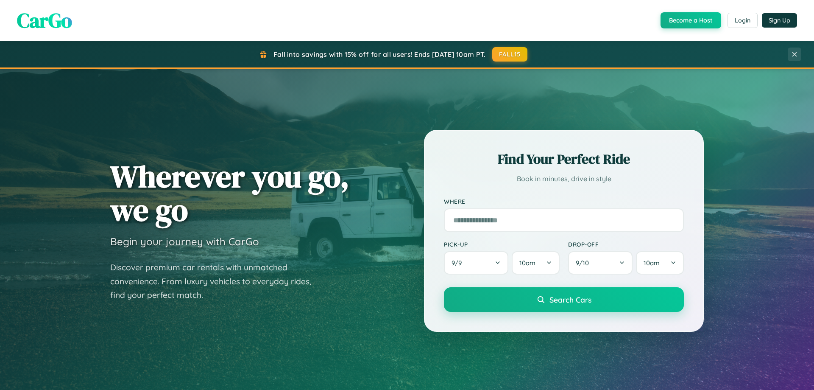 This screenshot has width=814, height=390. Describe the element at coordinates (510, 54) in the screenshot. I see `button: FALL15` at that location.